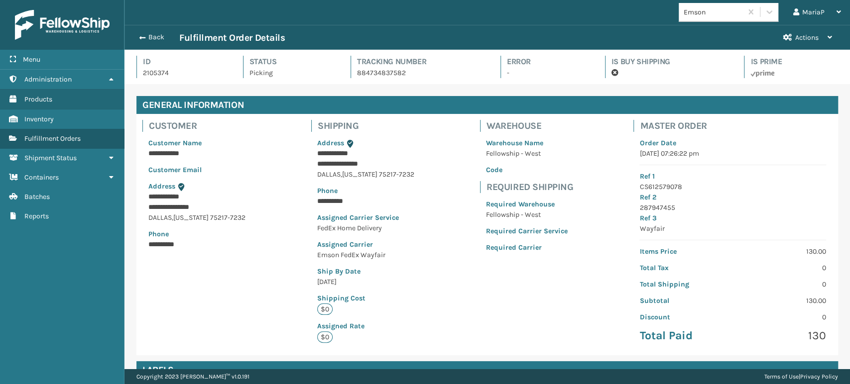  I want to click on h4: Is Prime, so click(794, 62).